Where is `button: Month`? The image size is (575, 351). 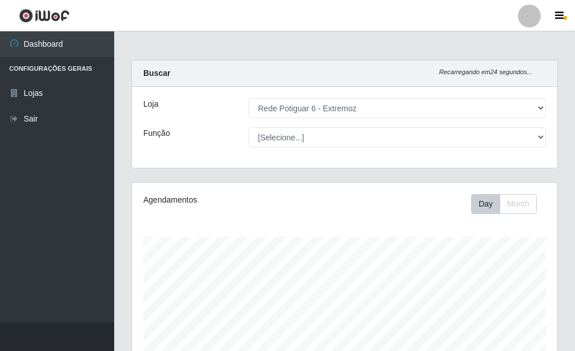 button: Month is located at coordinates (518, 204).